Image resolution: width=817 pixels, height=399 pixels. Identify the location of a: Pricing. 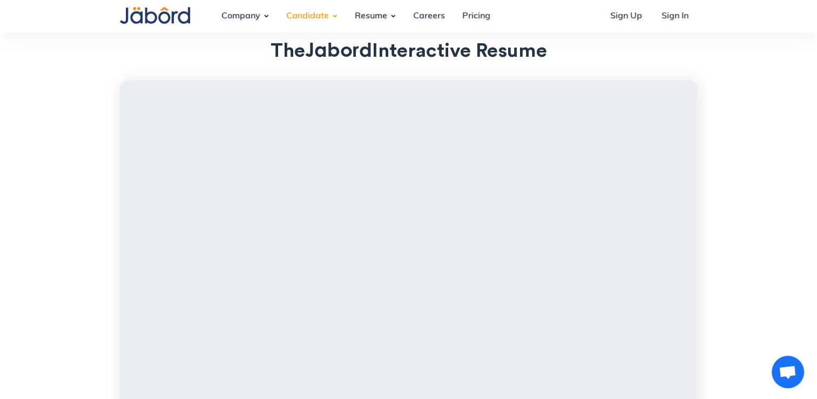
(476, 16).